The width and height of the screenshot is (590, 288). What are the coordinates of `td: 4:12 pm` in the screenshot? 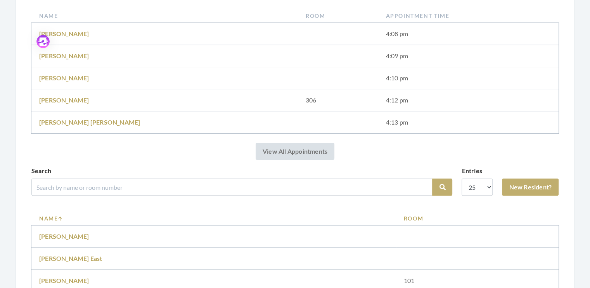 It's located at (469, 100).